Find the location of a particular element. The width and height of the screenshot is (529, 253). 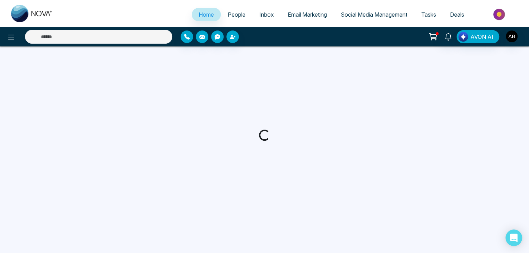

img: Lead Flow is located at coordinates (463, 37).